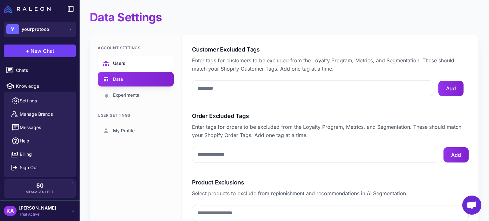  What do you see at coordinates (330, 116) in the screenshot?
I see `label: Order Excluded Tags` at bounding box center [330, 116].